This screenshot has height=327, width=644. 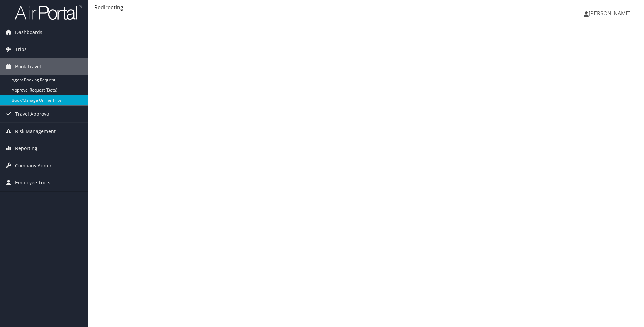 I want to click on span: Travel Approval, so click(x=33, y=114).